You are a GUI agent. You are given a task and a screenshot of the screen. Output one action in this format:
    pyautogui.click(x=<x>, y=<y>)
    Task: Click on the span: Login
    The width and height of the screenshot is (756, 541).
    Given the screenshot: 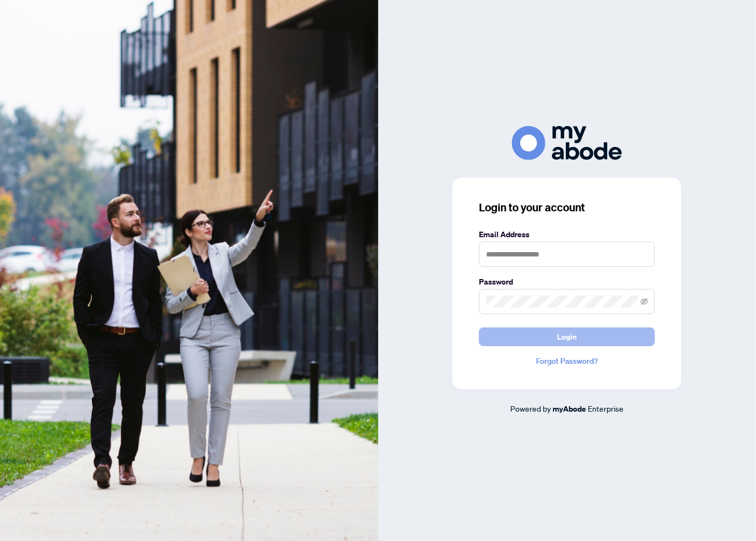 What is the action you would take?
    pyautogui.click(x=567, y=337)
    